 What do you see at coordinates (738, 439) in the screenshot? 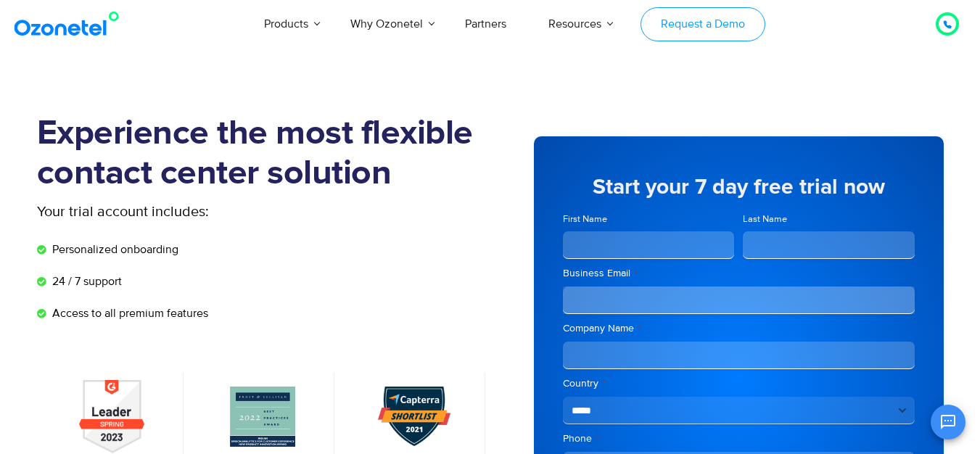
I see `label: Phone` at bounding box center [738, 439].